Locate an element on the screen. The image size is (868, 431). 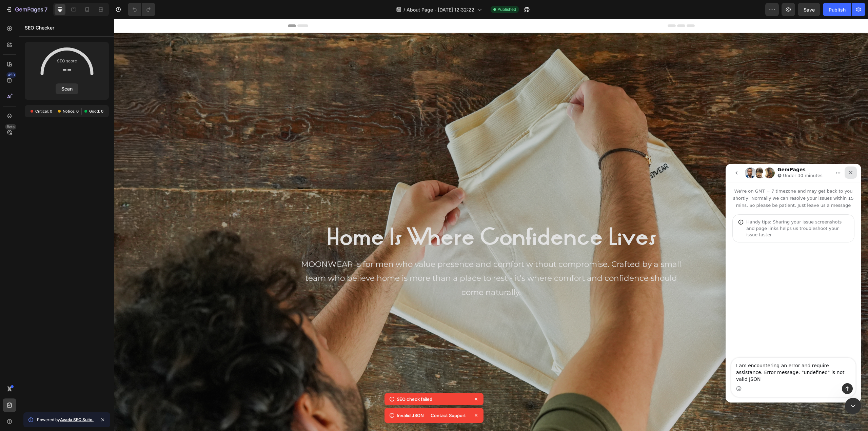
button: Emoji picker is located at coordinates (13, 225).